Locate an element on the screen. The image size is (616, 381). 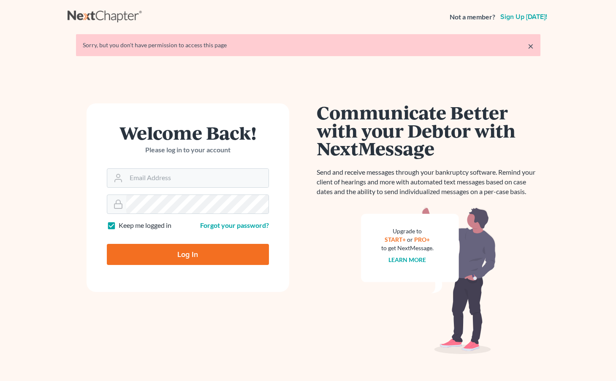
input: Email Address is located at coordinates (197, 178).